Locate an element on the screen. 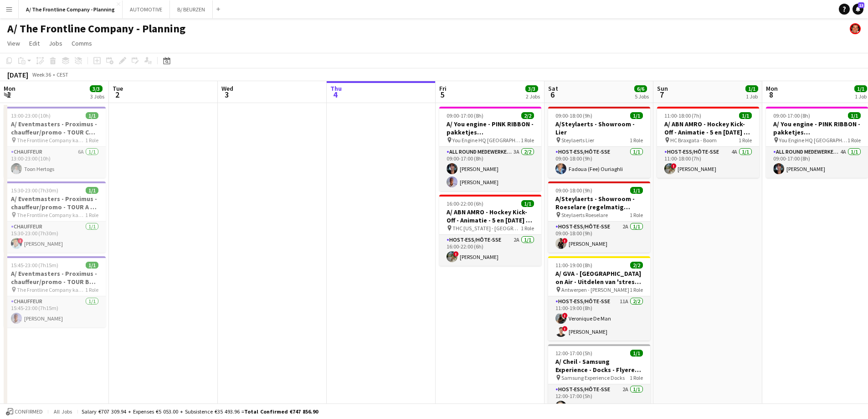 This screenshot has height=419, width=868. app-job-card: 12:00-17:00 (5h)1/1A/ Cheil - Samsung Experience - Docks - Flyeren (30/8+6/9+13/9) Samsung Experi... is located at coordinates (599, 380).